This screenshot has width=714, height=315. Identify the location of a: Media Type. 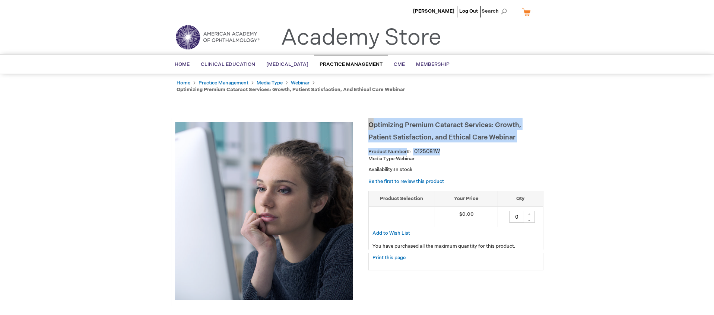
(269, 83).